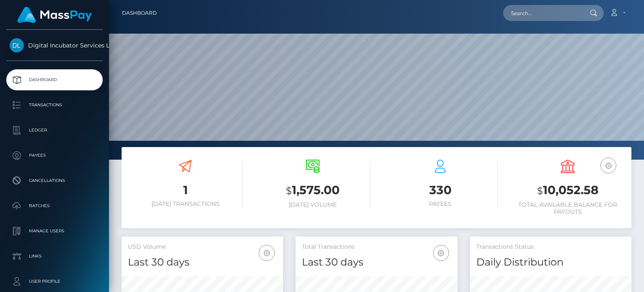  What do you see at coordinates (55, 256) in the screenshot?
I see `p: Links` at bounding box center [55, 256].